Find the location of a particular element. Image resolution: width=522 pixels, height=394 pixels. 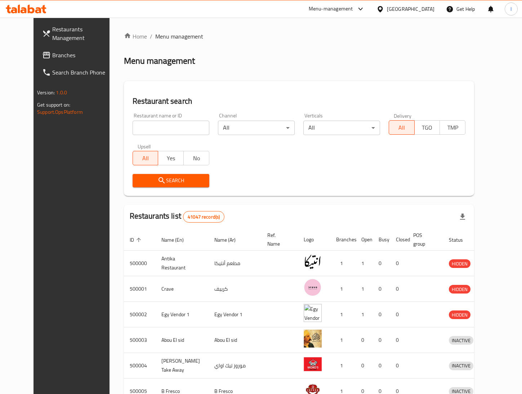

td: مطعم أنتيكا is located at coordinates (235, 263).